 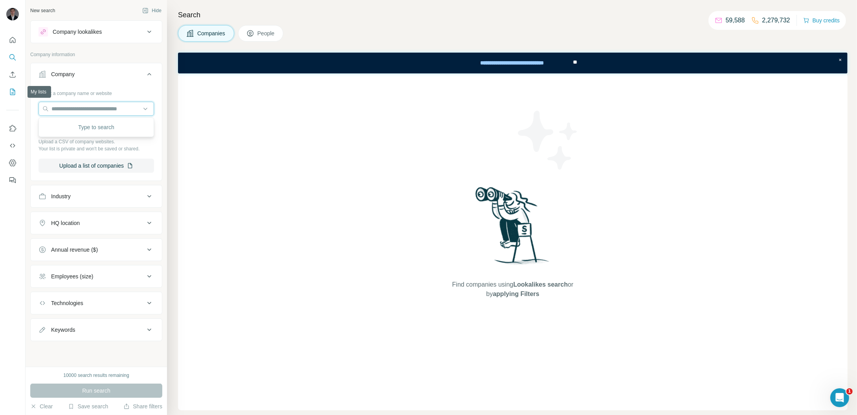 What do you see at coordinates (334, 10) in the screenshot?
I see `div: Watch our October Product update` at bounding box center [334, 10].